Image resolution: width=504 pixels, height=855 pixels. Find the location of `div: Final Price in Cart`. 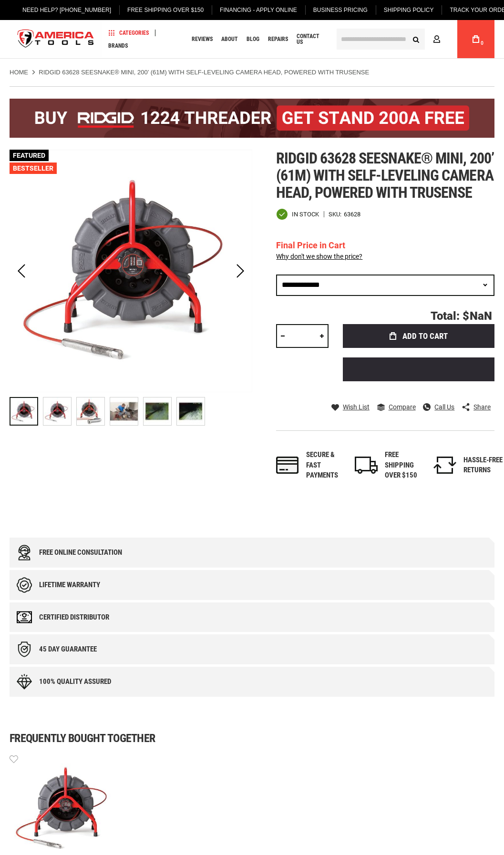

div: Final Price in Cart is located at coordinates (319, 246).